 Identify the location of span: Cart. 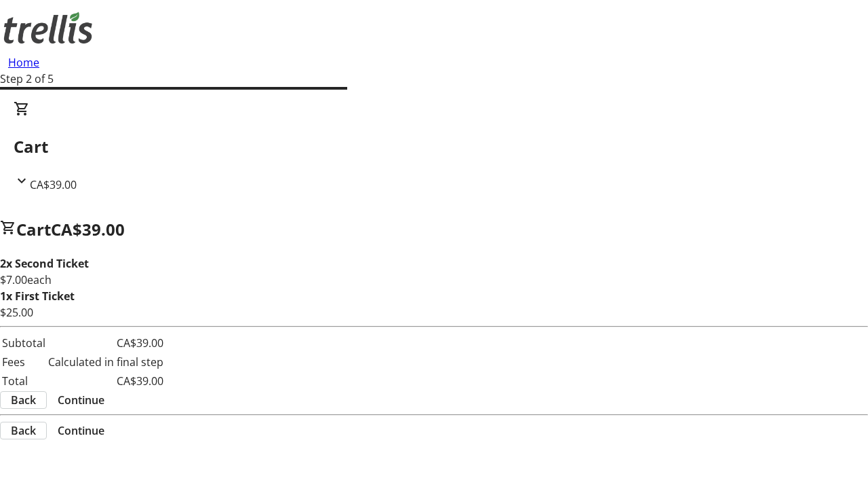
(33, 229).